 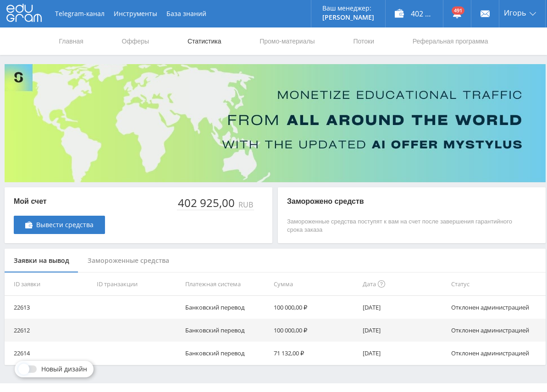 I want to click on p: Ваш менеджер:, so click(x=348, y=8).